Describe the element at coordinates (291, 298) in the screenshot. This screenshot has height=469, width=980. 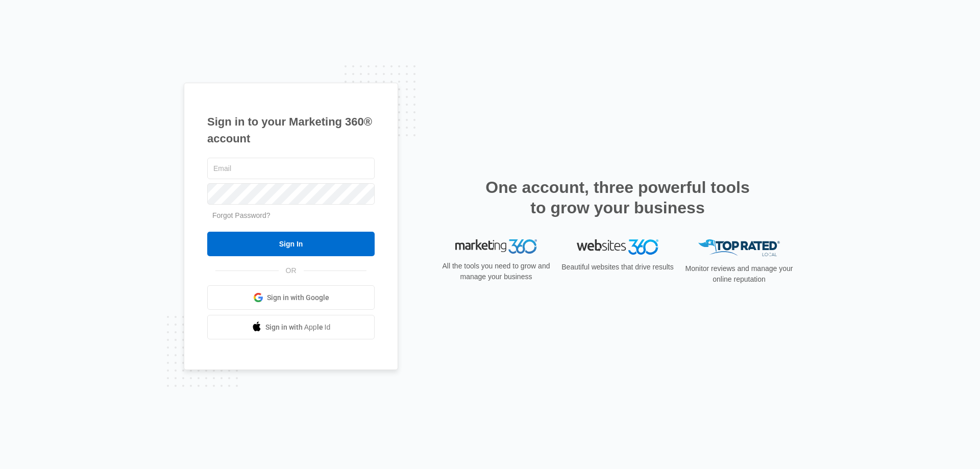
I see `a: Sign in with Google` at that location.